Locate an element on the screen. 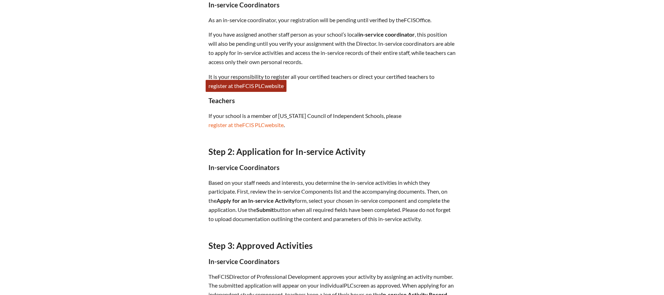  h3: Teachers is located at coordinates (332, 101).